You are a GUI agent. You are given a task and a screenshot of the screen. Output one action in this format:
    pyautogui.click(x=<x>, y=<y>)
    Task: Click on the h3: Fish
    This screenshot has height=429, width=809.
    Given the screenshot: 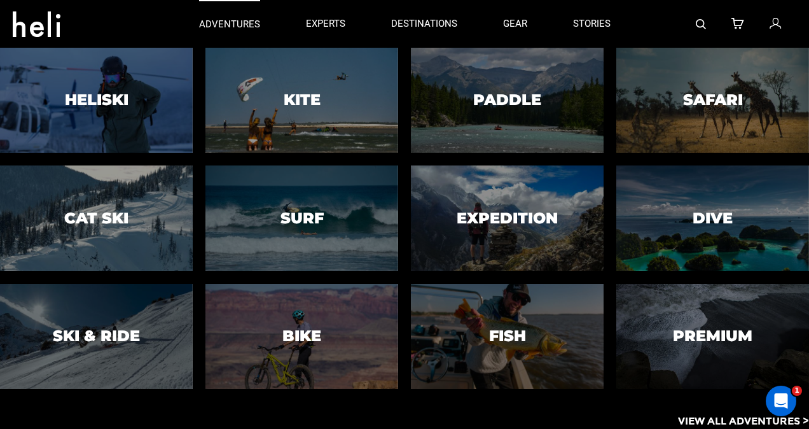 What is the action you would take?
    pyautogui.click(x=507, y=336)
    